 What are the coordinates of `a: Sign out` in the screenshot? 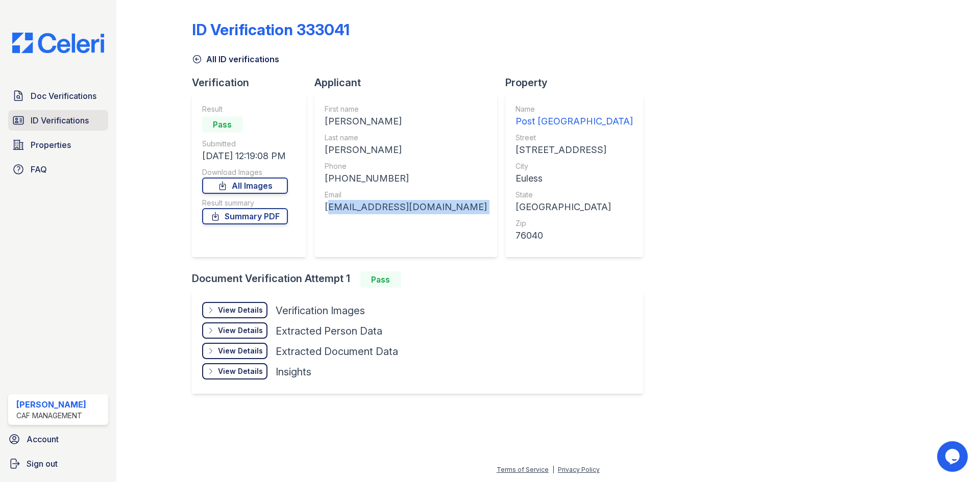 It's located at (58, 464).